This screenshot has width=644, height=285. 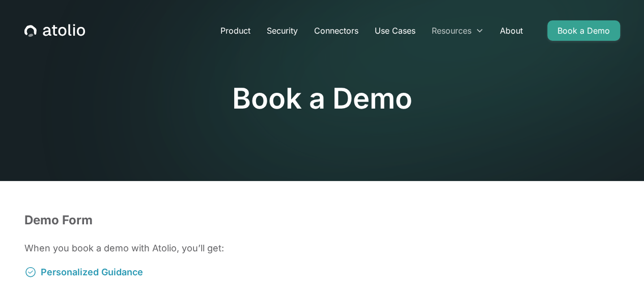 What do you see at coordinates (583, 31) in the screenshot?
I see `a: Book a Demo` at bounding box center [583, 31].